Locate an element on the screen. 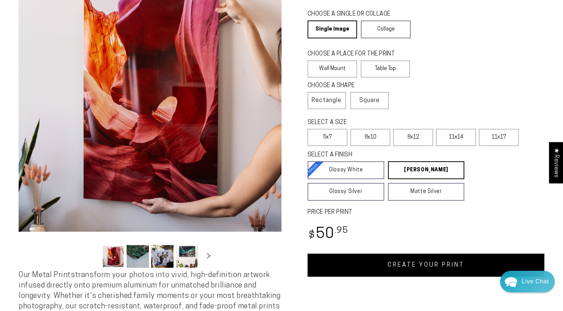  button: Slide right is located at coordinates (208, 256).